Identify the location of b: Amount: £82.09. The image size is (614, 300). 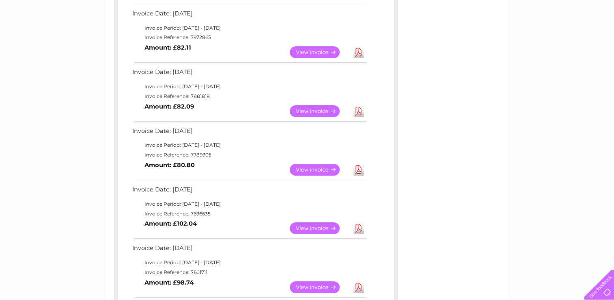
(169, 106).